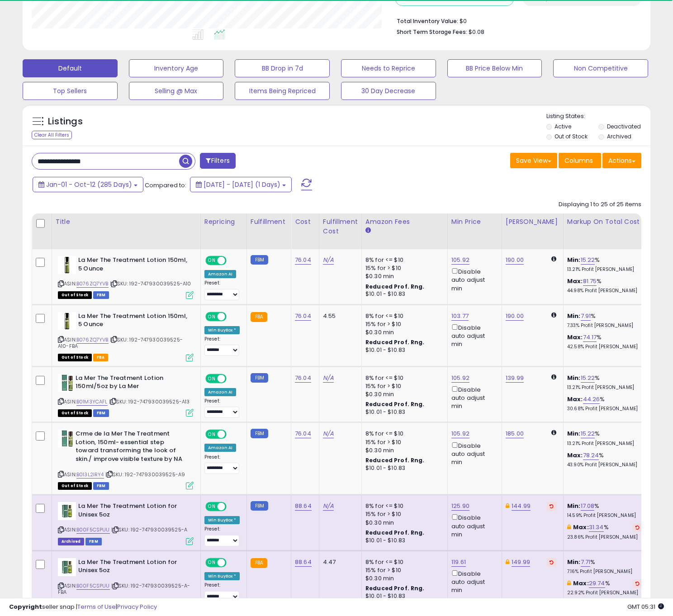 This screenshot has height=616, width=673. What do you see at coordinates (83, 607) in the screenshot?
I see `div: seller snap | |` at bounding box center [83, 607].